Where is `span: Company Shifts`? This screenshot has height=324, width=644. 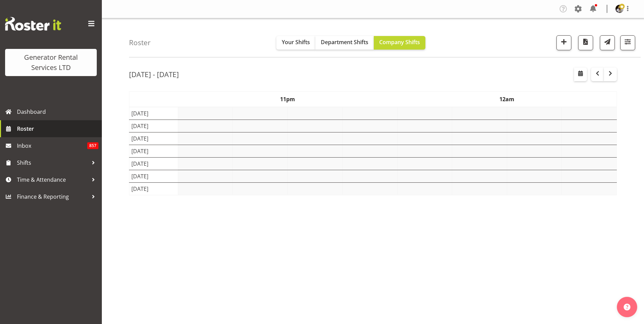
span: Company Shifts is located at coordinates (400, 42).